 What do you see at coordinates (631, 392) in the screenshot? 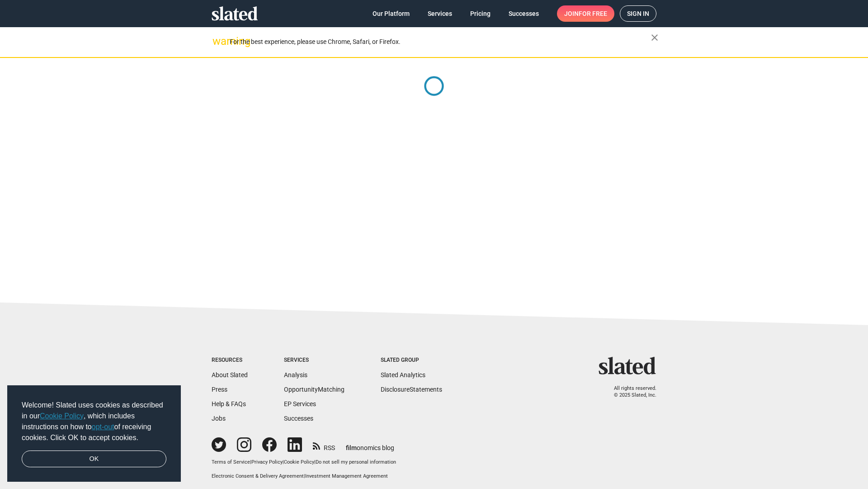
I see `p: All rights reserved. © 2025 Slated, Inc.` at bounding box center [631, 392].